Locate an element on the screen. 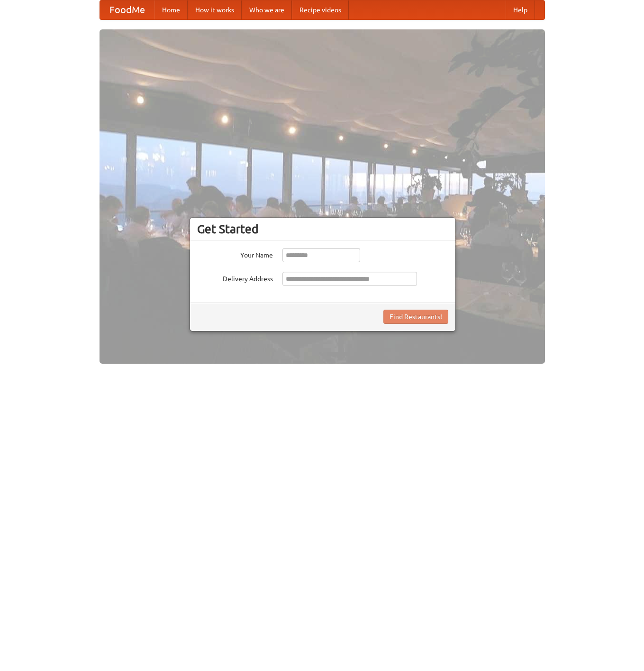 The height and width of the screenshot is (671, 644). label: Delivery Address is located at coordinates (235, 277).